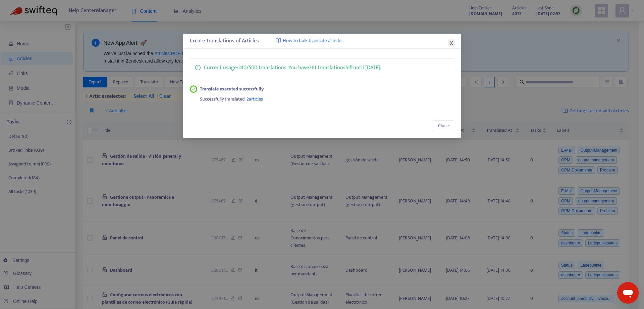  I want to click on span: info-circle, so click(198, 67).